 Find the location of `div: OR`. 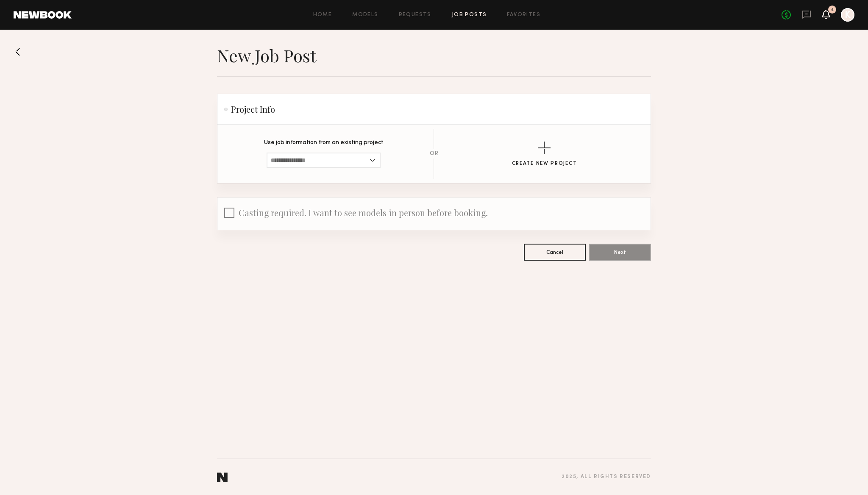

div: OR is located at coordinates (434, 154).